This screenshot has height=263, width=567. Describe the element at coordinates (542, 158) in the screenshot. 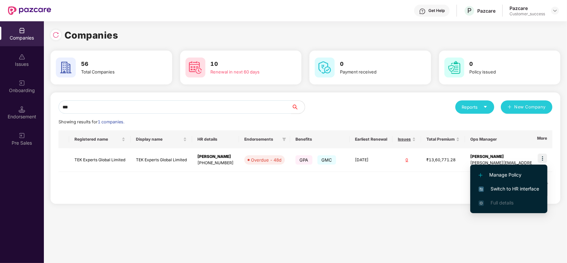

I see `img: icon` at that location.